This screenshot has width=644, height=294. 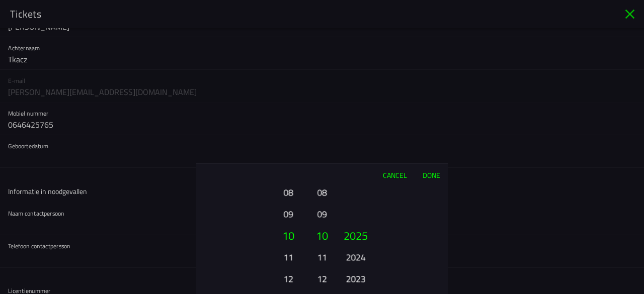 What do you see at coordinates (431, 175) in the screenshot?
I see `button: Done` at bounding box center [431, 175].